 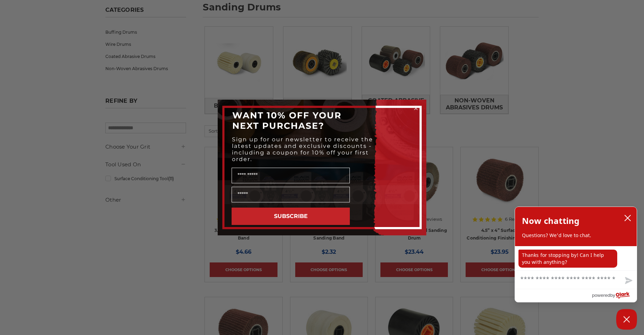 What do you see at coordinates (416, 109) in the screenshot?
I see `button: Close dialog` at bounding box center [416, 109].